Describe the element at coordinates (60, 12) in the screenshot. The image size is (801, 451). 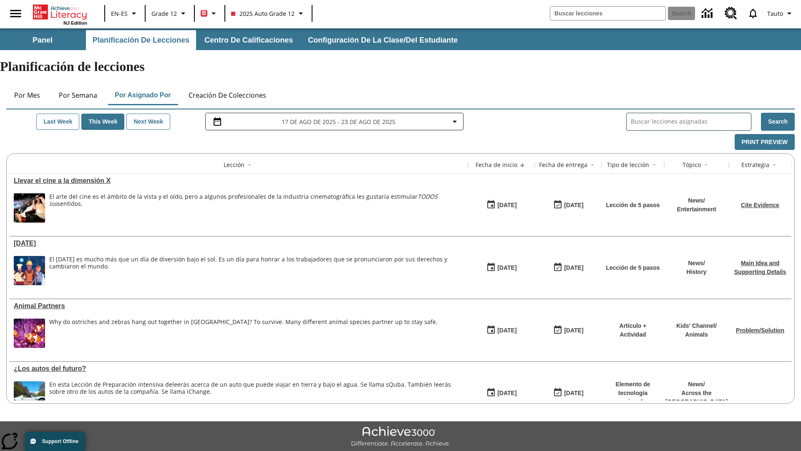
I see `a: Portada` at that location.